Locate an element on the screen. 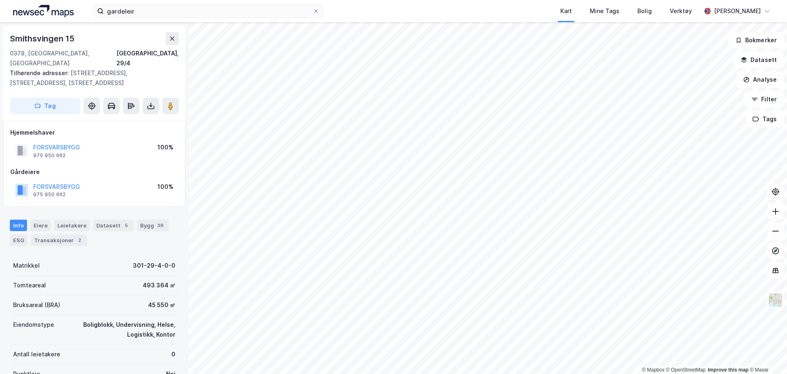 This screenshot has height=374, width=787. div: Boligblokk, Undervisning, Helse, Logistikk, Kontor is located at coordinates (120, 329).